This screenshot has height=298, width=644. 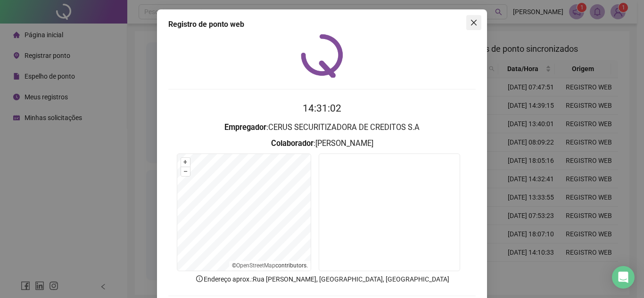 I want to click on strong: Empregador, so click(x=245, y=127).